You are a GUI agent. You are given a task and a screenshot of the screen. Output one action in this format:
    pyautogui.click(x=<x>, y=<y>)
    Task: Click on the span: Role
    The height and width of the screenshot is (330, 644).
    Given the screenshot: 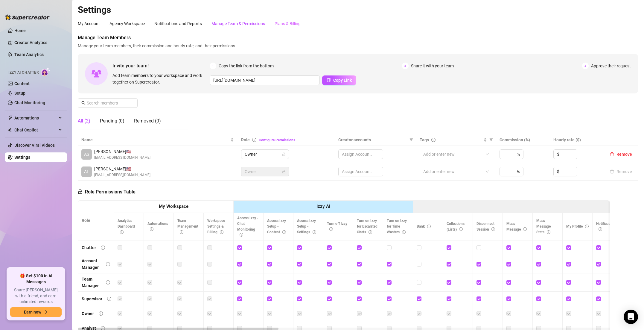 What is the action you would take?
    pyautogui.click(x=245, y=140)
    